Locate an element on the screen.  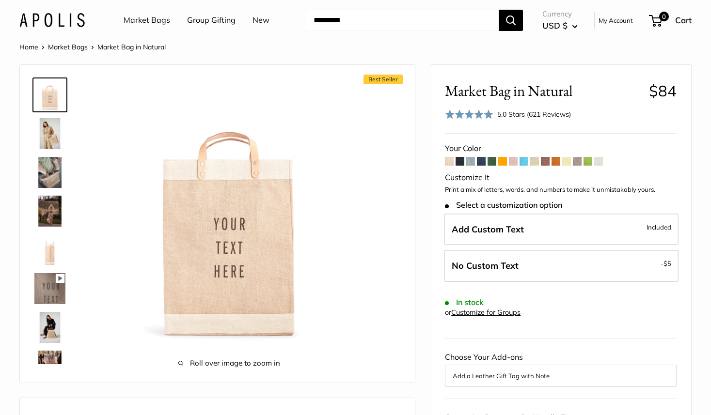
label: Leave Blank is located at coordinates (561, 266).